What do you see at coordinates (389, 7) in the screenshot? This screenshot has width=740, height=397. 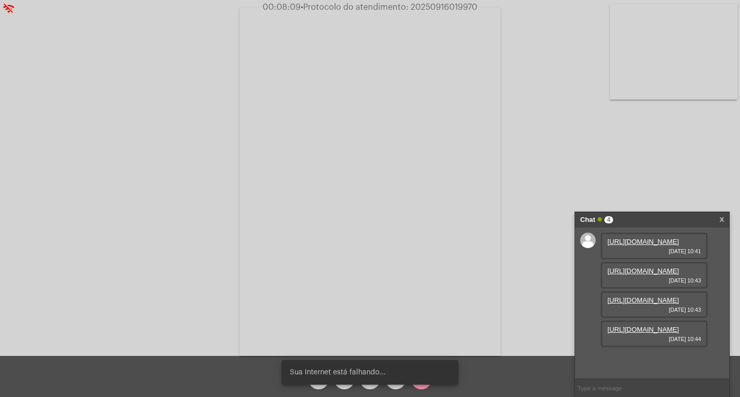 I see `span: Protocolo do atendimento: 20250916019970` at bounding box center [389, 7].